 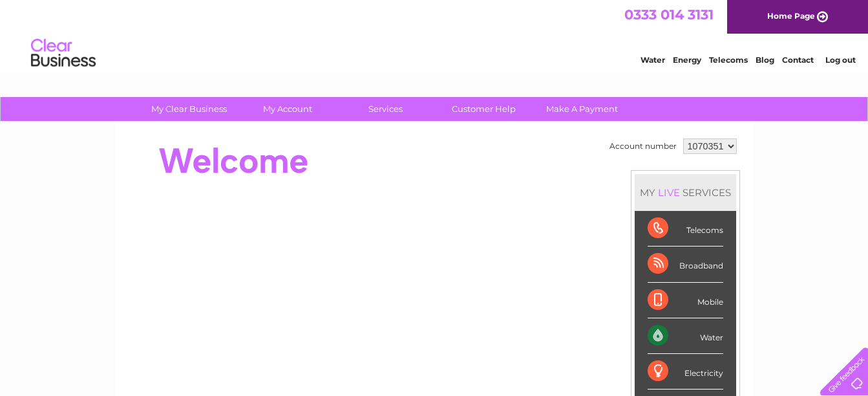 What do you see at coordinates (687, 59) in the screenshot?
I see `a: Energy` at bounding box center [687, 59].